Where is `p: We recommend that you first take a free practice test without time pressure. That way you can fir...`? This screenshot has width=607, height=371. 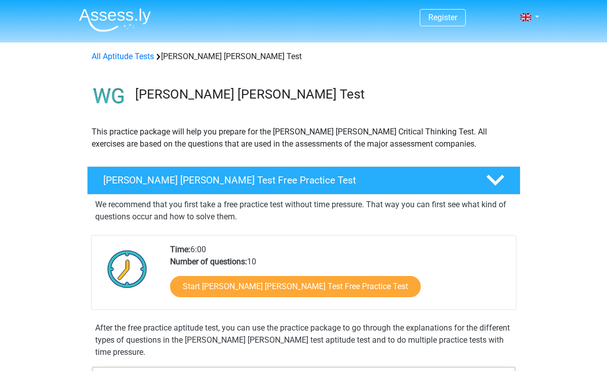 p: We recommend that you first take a free practice test without time pressure. That way you can fir... is located at coordinates (304, 211).